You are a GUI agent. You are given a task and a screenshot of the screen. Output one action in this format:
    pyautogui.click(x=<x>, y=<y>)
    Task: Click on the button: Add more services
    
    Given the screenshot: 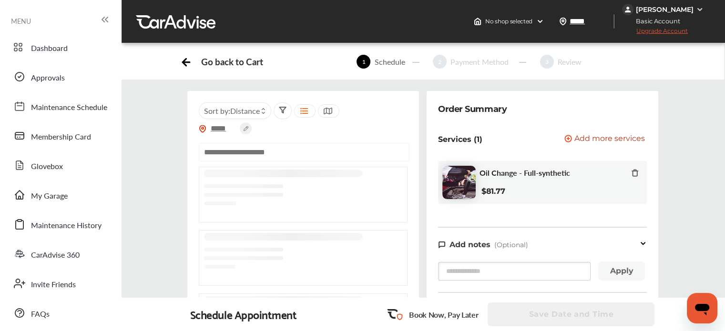 What is the action you would take?
    pyautogui.click(x=604, y=139)
    